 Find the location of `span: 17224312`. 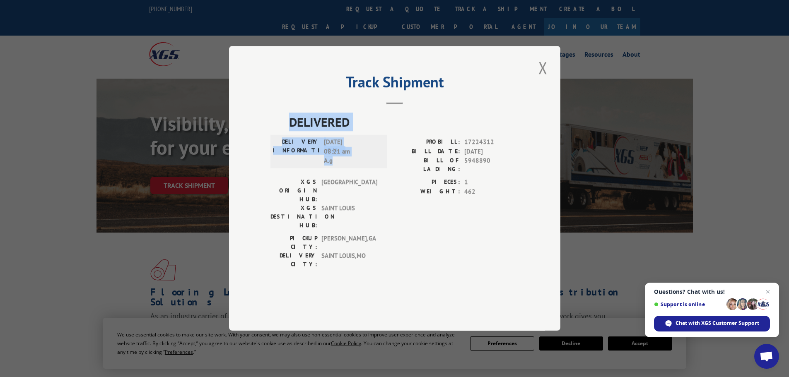

span: 17224312 is located at coordinates (491, 142).